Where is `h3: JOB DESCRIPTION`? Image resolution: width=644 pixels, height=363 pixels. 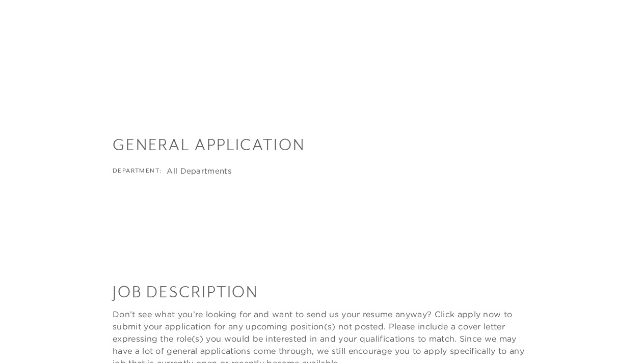
h3: JOB DESCRIPTION is located at coordinates (322, 291).